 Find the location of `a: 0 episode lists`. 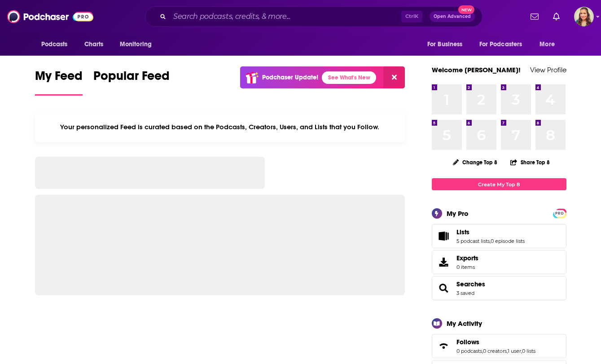

a: 0 episode lists is located at coordinates (508, 241).